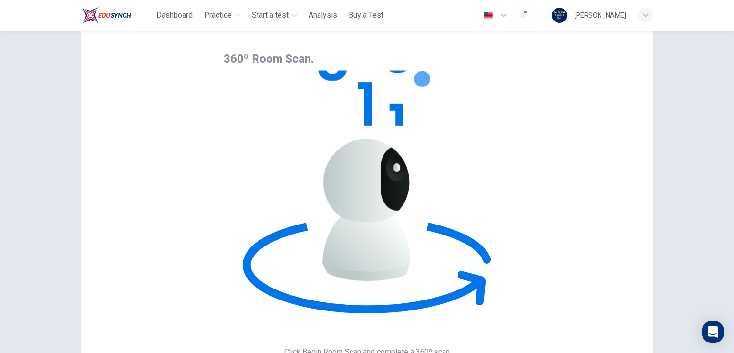 The width and height of the screenshot is (734, 353). I want to click on button: Buy a Test, so click(366, 15).